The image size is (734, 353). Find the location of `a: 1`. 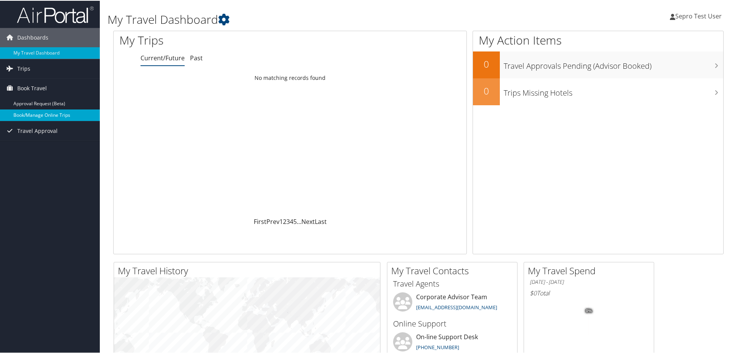

a: 1 is located at coordinates (281, 221).